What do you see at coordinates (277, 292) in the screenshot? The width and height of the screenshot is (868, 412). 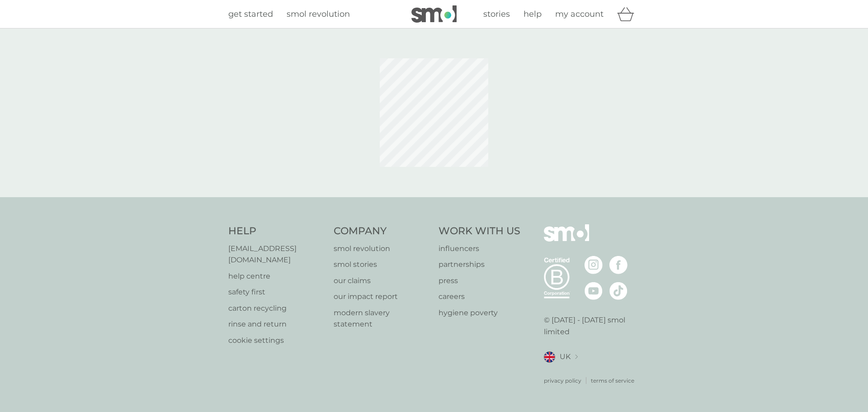 I see `p: safety first` at bounding box center [277, 292].